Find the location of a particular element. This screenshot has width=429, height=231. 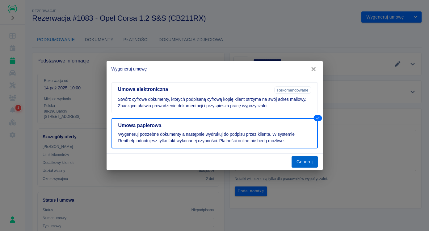

p: Stwórz cyfrowe dokumenty, których podpisaną cyfrową kopię klient otrzyma na swój adres mailowy. Z... is located at coordinates (215, 103).